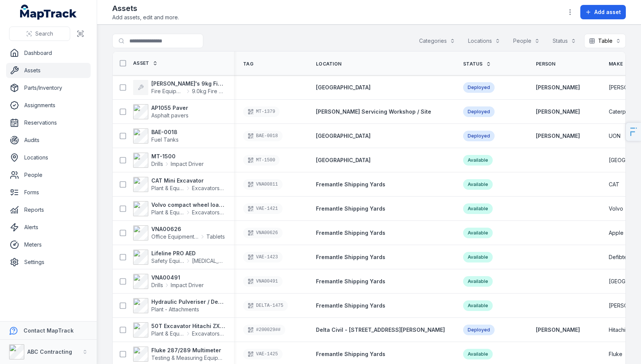 The image size is (641, 364). I want to click on span: UON, so click(615, 136).